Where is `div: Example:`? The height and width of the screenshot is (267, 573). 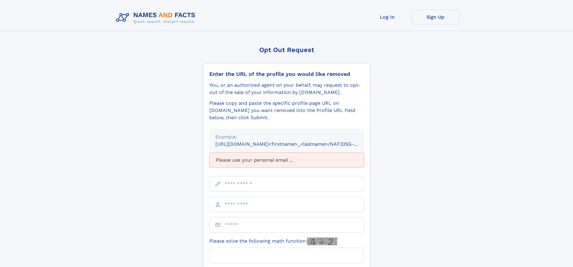 div: Example: is located at coordinates (287, 137).